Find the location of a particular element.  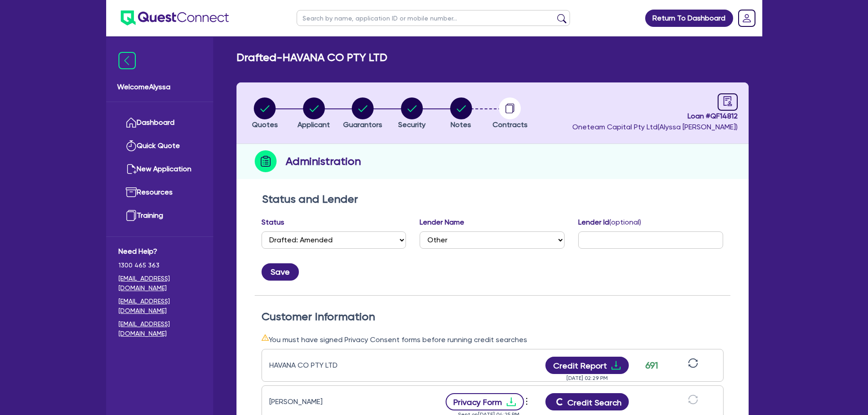

span: Loan # QF14812 is located at coordinates (655, 116).